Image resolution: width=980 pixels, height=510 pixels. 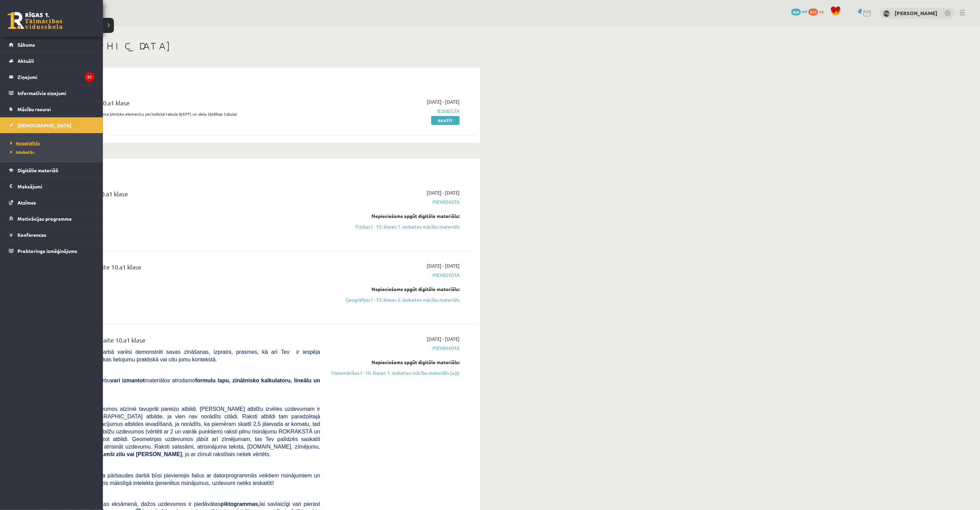 I want to click on a: Atzīmes, so click(x=52, y=202).